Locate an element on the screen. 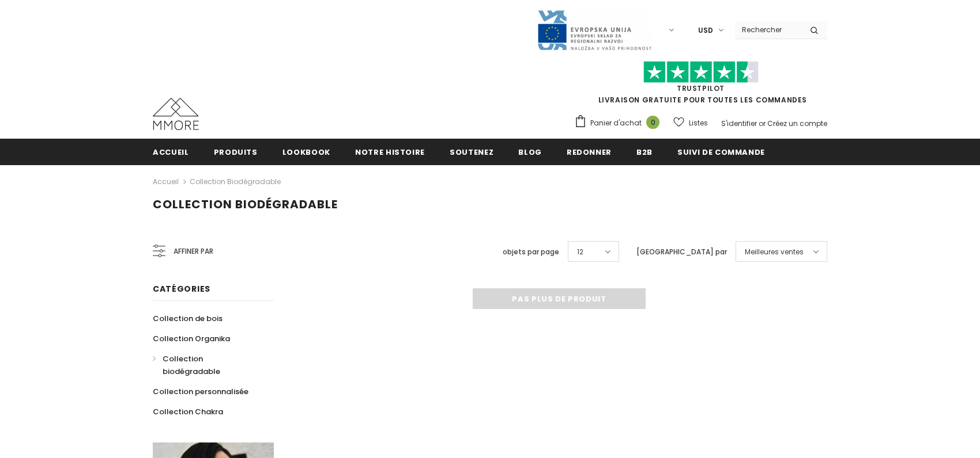 The image size is (980, 458). a: Collection de bois is located at coordinates (187, 318).